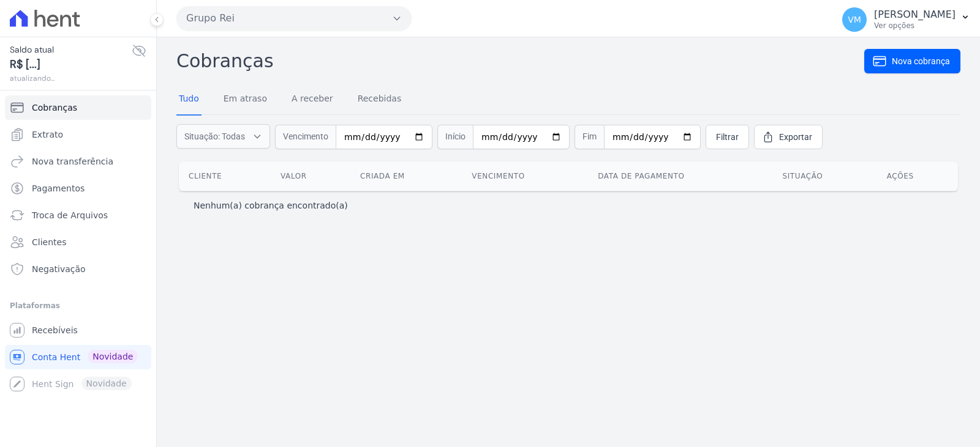 Image resolution: width=980 pixels, height=447 pixels. Describe the element at coordinates (49, 242) in the screenshot. I see `span: Clientes` at that location.